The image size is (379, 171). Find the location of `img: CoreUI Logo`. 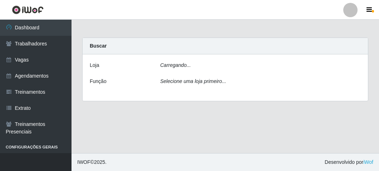

img: CoreUI Logo is located at coordinates (28, 10).